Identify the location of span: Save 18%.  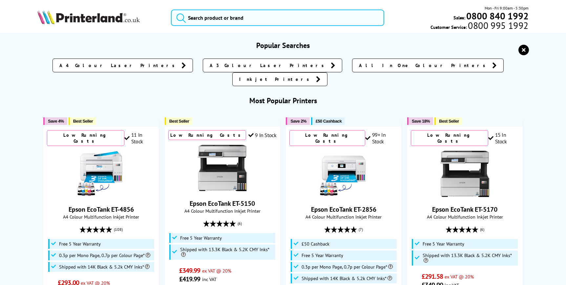
(421, 121).